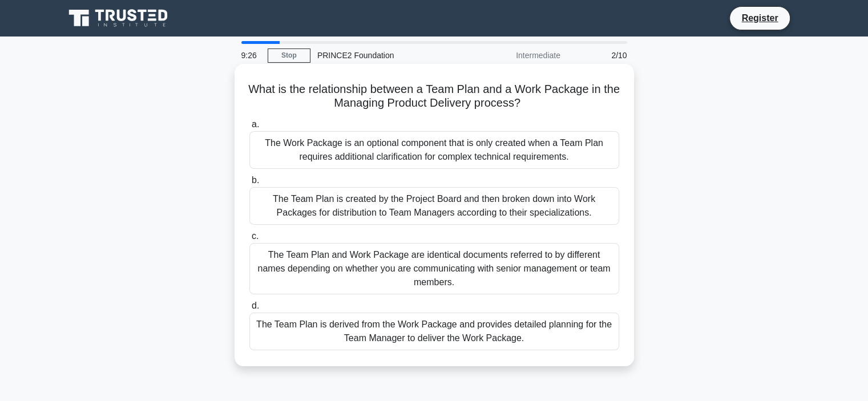 Image resolution: width=868 pixels, height=401 pixels. What do you see at coordinates (255, 124) in the screenshot?
I see `span: a.` at bounding box center [255, 124].